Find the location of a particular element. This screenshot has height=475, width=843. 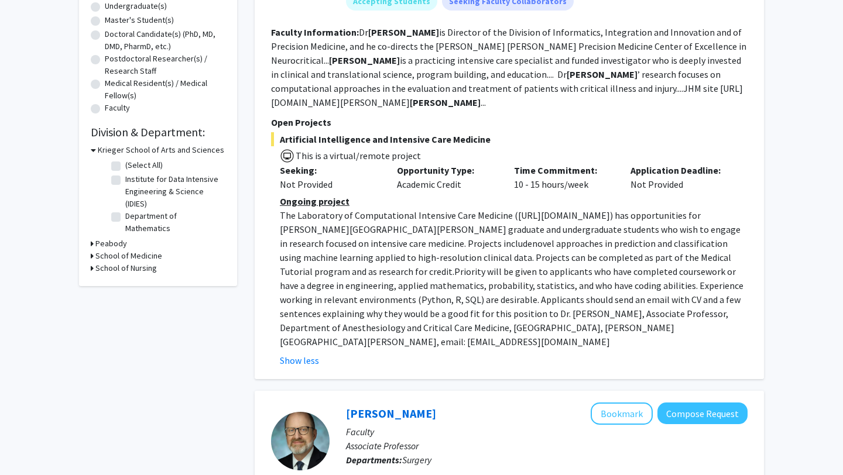

span: Surgery is located at coordinates (417, 460).